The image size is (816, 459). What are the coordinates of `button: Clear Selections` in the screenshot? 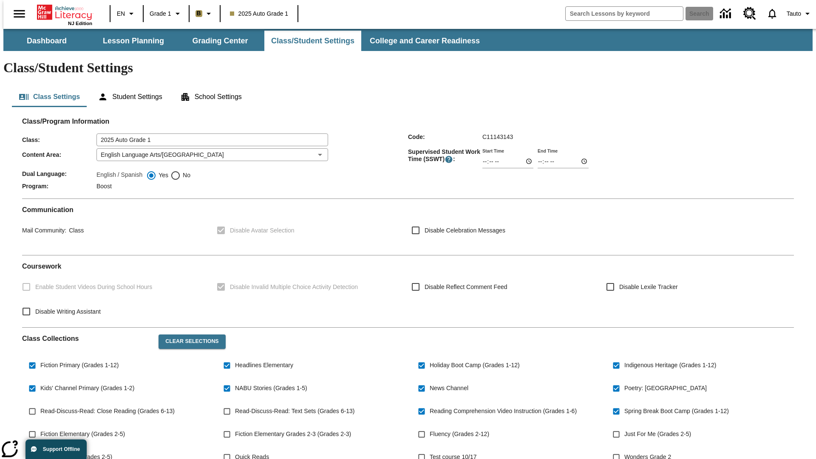 It's located at (192, 342).